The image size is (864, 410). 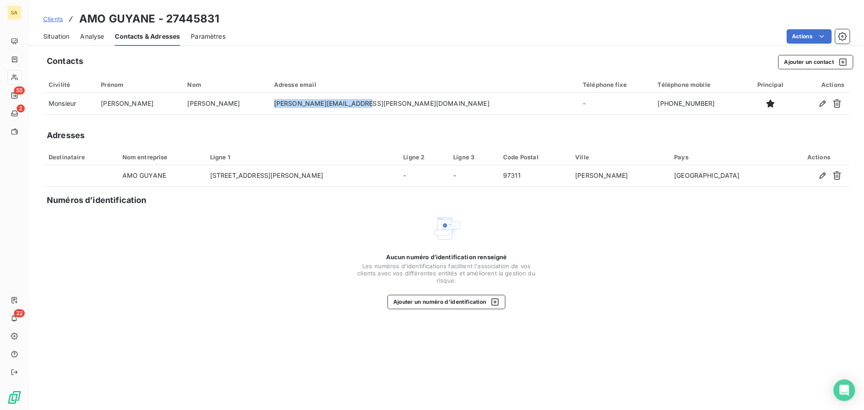 I want to click on span: 2, so click(x=21, y=108).